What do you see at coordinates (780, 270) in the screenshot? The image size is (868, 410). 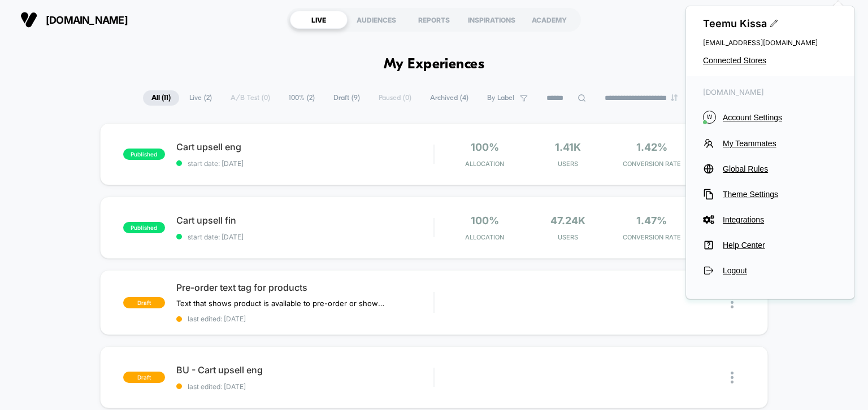 I see `span: Logout` at bounding box center [780, 270].